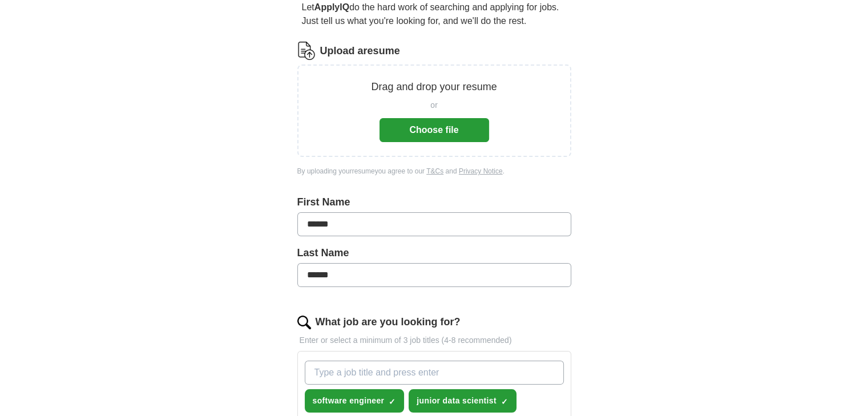  Describe the element at coordinates (456, 400) in the screenshot. I see `span: junior data scientist` at that location.